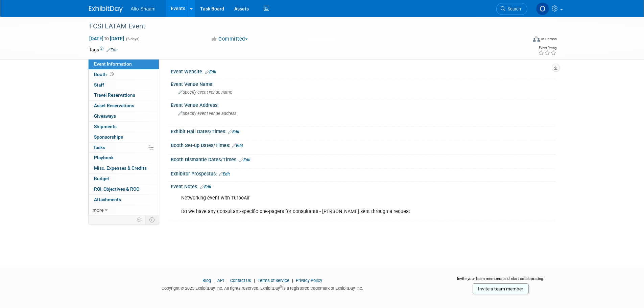  Describe the element at coordinates (363, 131) in the screenshot. I see `div: Exhibit Hall Dates/Times:` at that location.